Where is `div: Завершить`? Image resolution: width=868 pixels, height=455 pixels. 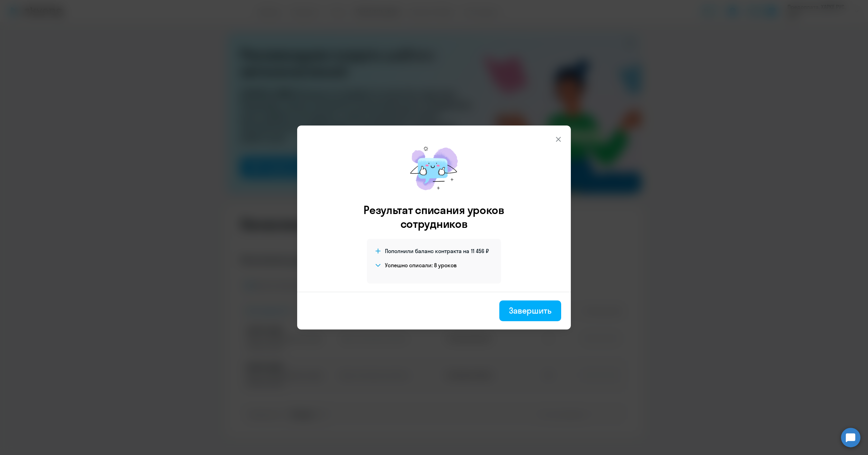 div: Завершить is located at coordinates (530, 310).